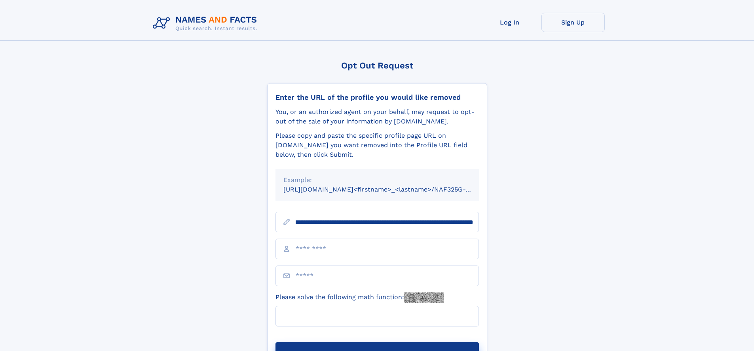 This screenshot has width=754, height=351. What do you see at coordinates (510, 22) in the screenshot?
I see `a: Log In` at bounding box center [510, 22].